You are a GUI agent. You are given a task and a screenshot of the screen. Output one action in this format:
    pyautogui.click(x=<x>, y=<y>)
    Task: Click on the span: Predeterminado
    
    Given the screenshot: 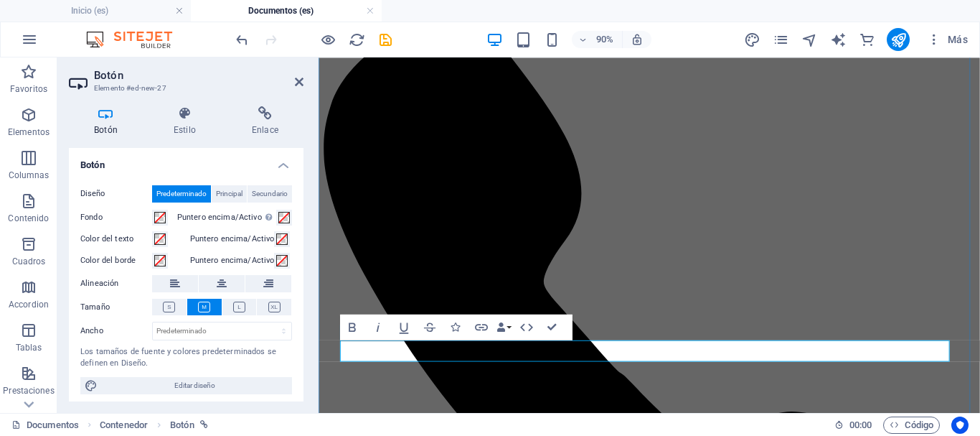 What is the action you would take?
    pyautogui.click(x=181, y=193)
    